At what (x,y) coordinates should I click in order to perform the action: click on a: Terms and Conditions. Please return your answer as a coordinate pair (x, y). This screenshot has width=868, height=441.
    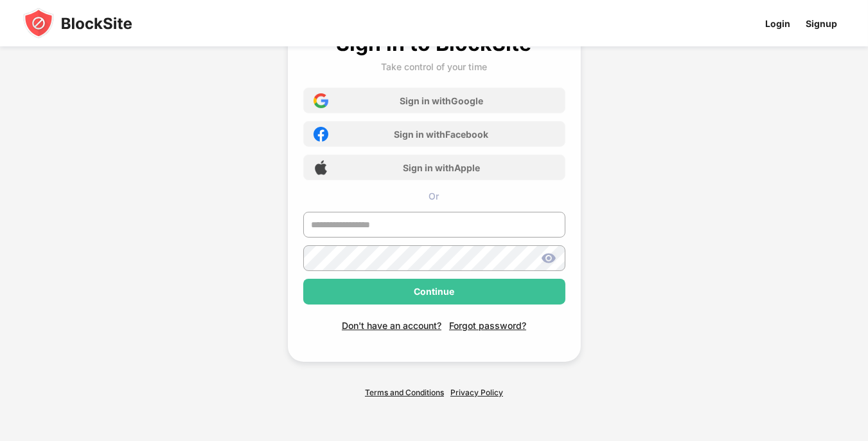
    Looking at the image, I should click on (404, 392).